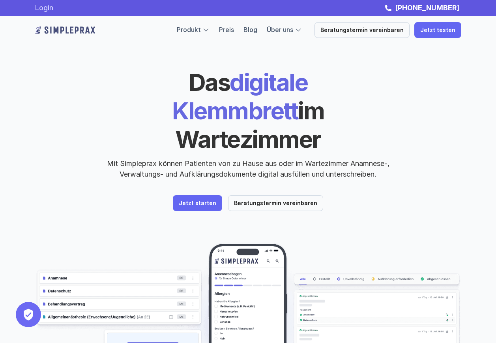 The height and width of the screenshot is (343, 496). I want to click on span: im Wartezimmer, so click(252, 125).